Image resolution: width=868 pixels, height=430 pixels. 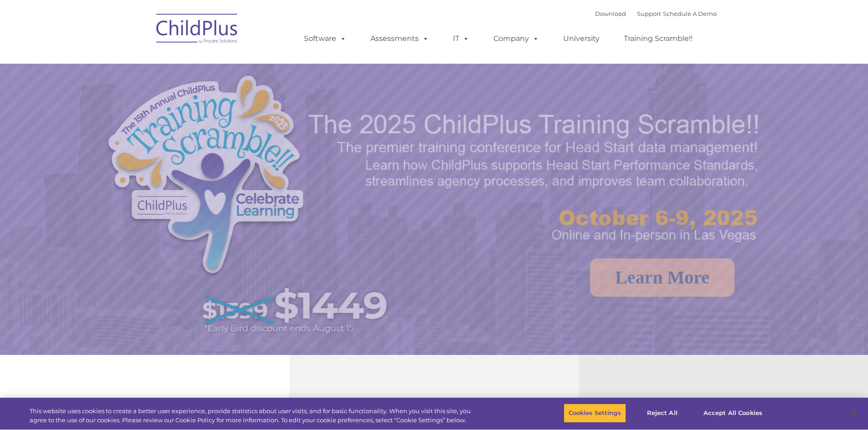 What do you see at coordinates (662, 413) in the screenshot?
I see `button: Reject All` at bounding box center [662, 413].